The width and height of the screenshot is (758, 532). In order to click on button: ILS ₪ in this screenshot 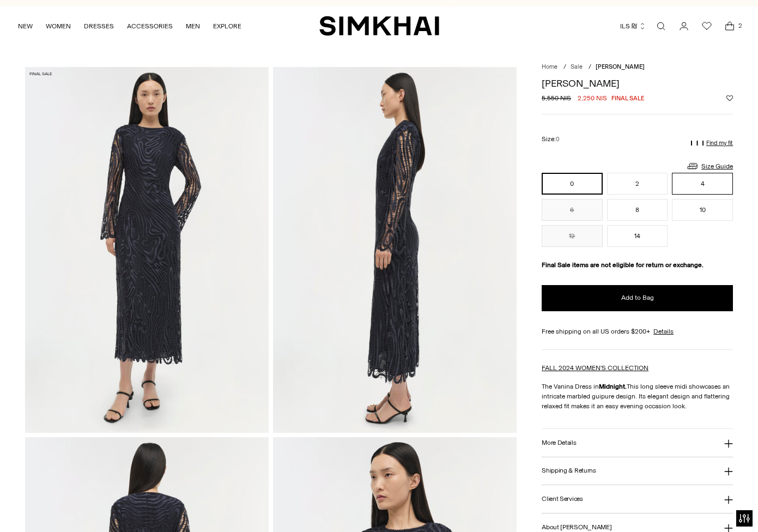, I will do `click(633, 26)`.